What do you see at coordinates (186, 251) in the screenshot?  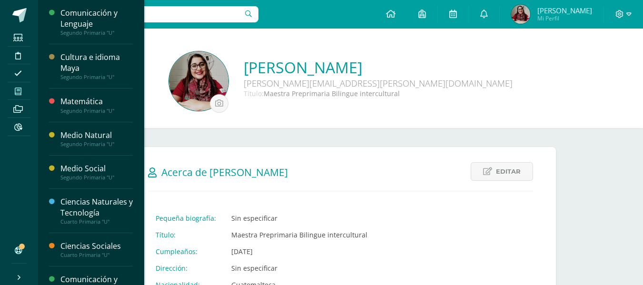 I see `td: Cumpleaños:` at bounding box center [186, 251].